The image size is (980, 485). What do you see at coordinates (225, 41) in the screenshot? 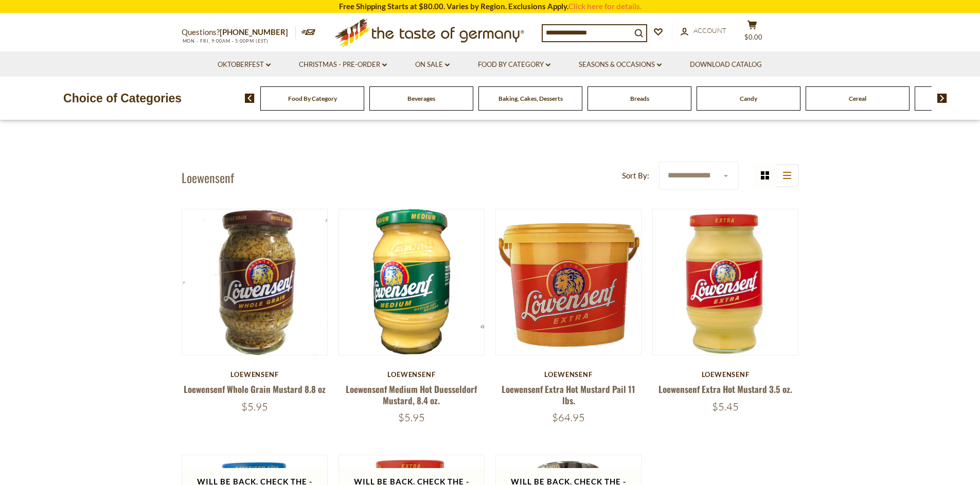
I see `span: MON - FRI, 9:00AM - 5:00PM (EST)` at bounding box center [225, 41].